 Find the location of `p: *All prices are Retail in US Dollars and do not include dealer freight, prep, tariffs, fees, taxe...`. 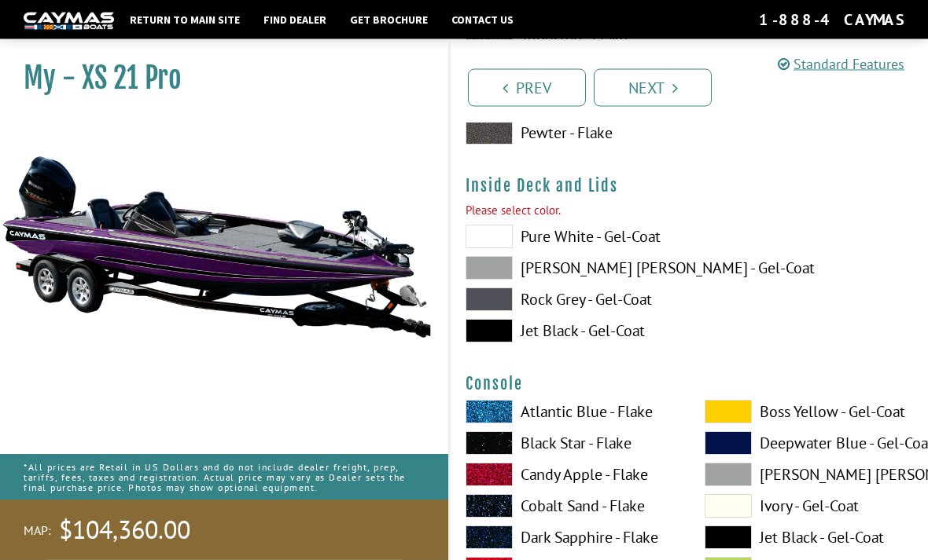

p: *All prices are Retail in US Dollars and do not include dealer freight, prep, tariffs, fees, taxe... is located at coordinates (224, 478).